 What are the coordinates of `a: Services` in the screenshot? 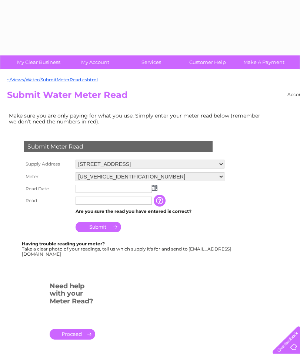 It's located at (151, 62).